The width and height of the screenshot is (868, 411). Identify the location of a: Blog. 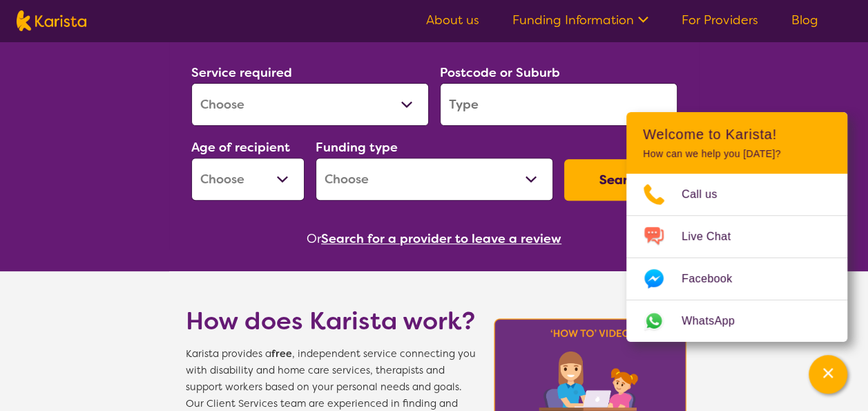
(804, 20).